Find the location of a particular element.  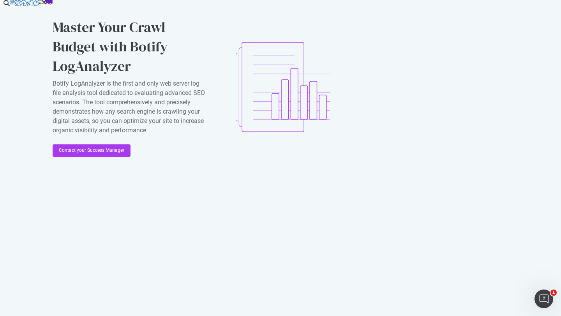

span: 1 is located at coordinates (554, 293).